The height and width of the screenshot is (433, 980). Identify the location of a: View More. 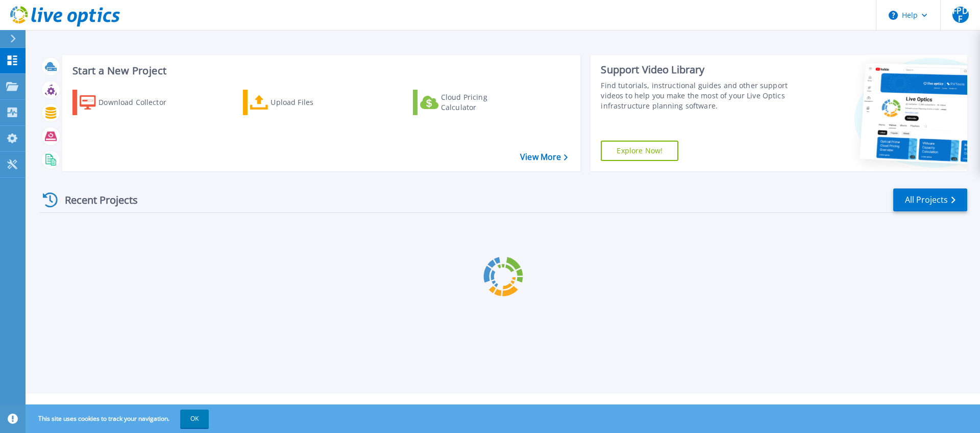
(544, 157).